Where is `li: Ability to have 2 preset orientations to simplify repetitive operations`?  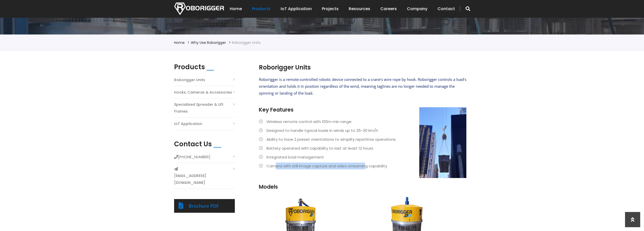 li: Ability to have 2 preset orientations to simplify repetitive operations is located at coordinates (362, 139).